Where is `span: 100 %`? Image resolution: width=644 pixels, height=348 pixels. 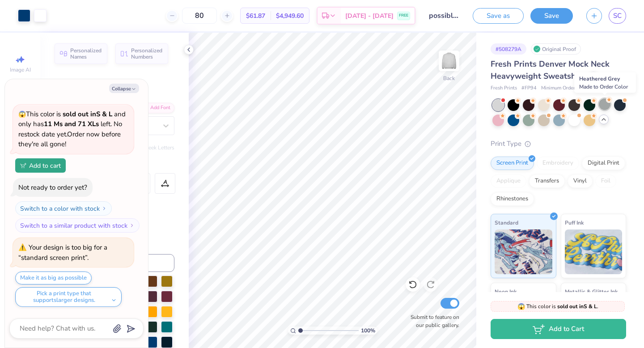
span: 100 % is located at coordinates (368, 331).